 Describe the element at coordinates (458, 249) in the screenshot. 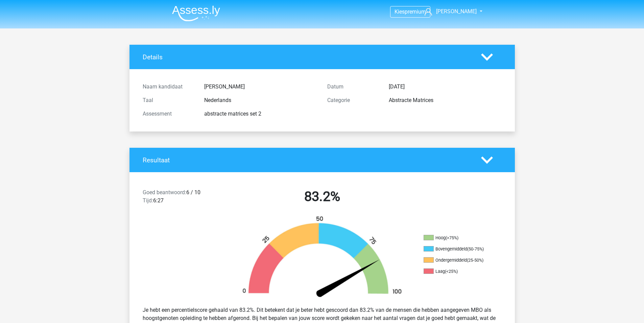

I see `li: Bovengemiddeld` at that location.